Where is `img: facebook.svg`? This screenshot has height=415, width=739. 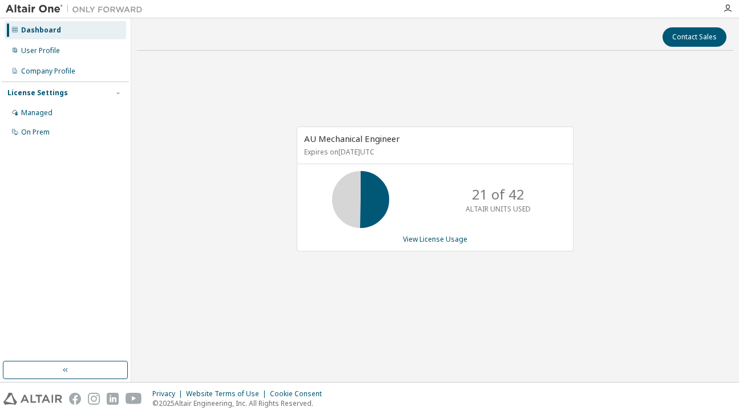 img: facebook.svg is located at coordinates (75, 399).